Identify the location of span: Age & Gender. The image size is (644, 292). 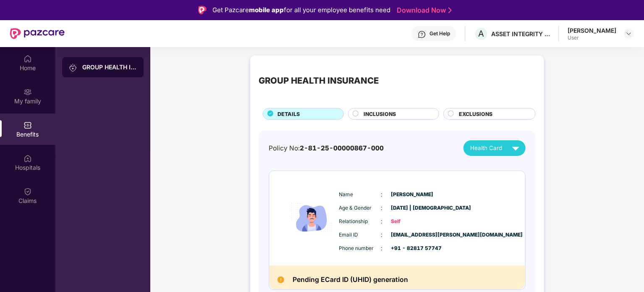
(360, 208).